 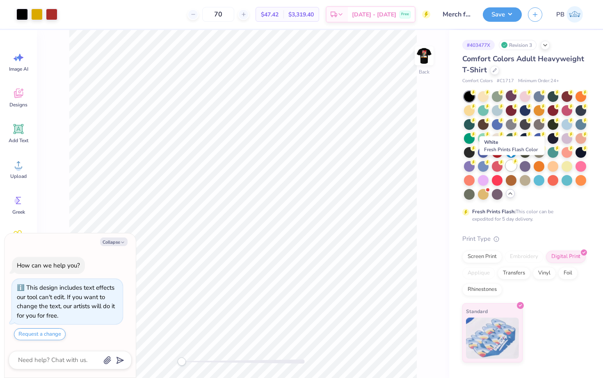 I want to click on img: Paridhi Bajaj, so click(x=575, y=14).